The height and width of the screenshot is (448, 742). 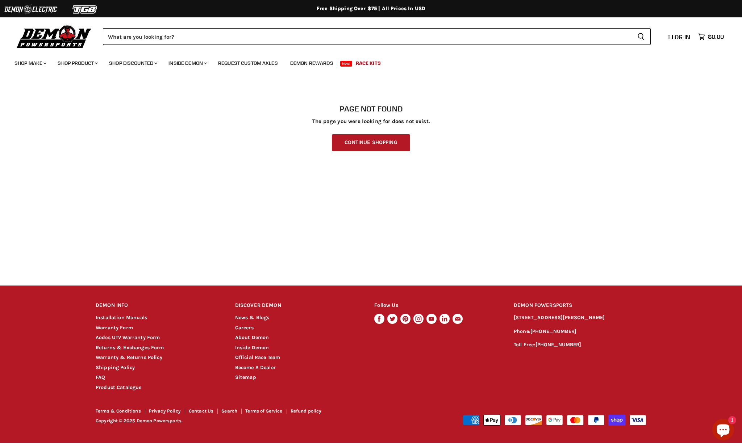 What do you see at coordinates (201, 411) in the screenshot?
I see `a: Contact Us` at bounding box center [201, 411].